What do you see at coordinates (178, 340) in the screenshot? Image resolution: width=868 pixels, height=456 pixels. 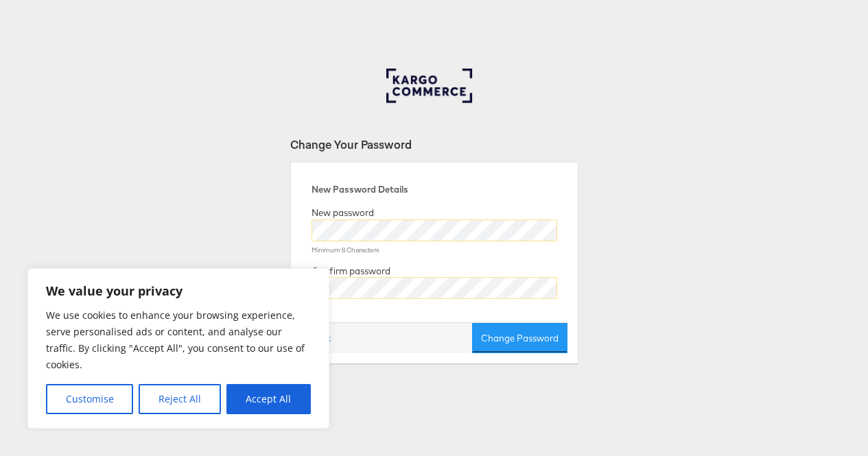 I see `p: We use cookies to enhance your browsing experience, serve personalised ads or content, and analys...` at bounding box center [178, 340].